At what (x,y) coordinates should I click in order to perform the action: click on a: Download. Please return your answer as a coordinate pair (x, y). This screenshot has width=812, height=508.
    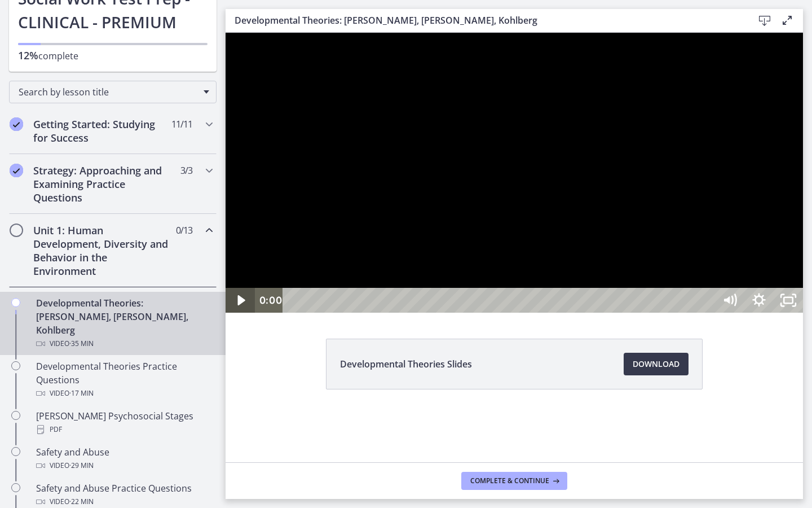
    Looking at the image, I should click on (656, 364).